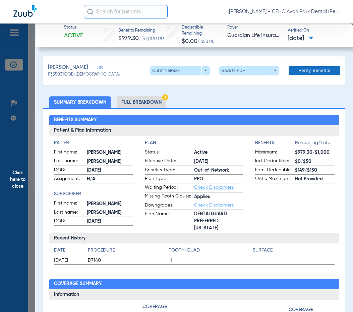 This screenshot has width=353, height=312. What do you see at coordinates (219, 197) in the screenshot?
I see `span: Applies` at bounding box center [219, 197].